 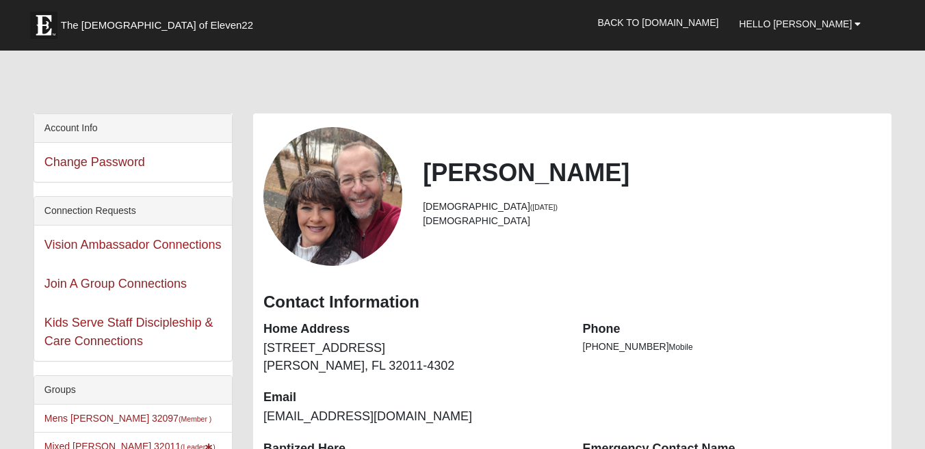 What do you see at coordinates (133, 211) in the screenshot?
I see `div: Connection Requests` at bounding box center [133, 211].